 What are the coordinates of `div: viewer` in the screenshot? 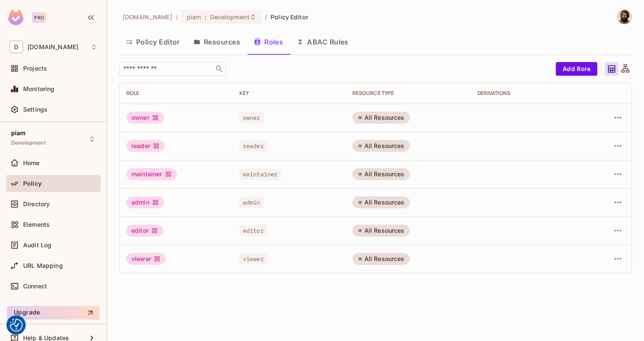 It's located at (146, 259).